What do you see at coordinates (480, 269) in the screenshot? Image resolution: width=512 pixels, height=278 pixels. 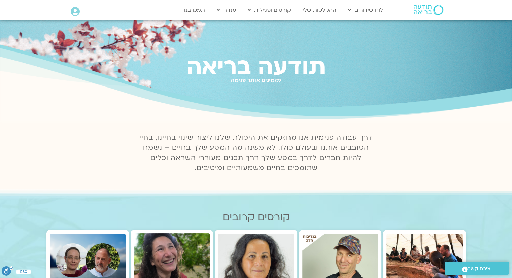 I see `span: יצירת קשר` at bounding box center [480, 269].